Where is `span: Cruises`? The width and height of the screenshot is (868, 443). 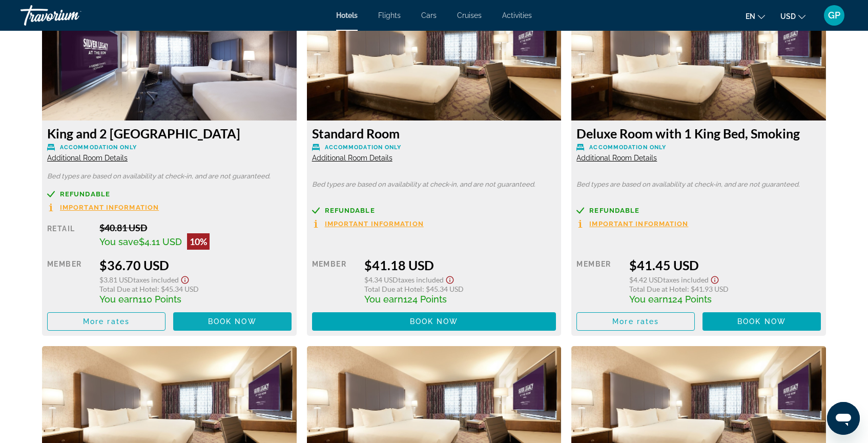 span: Cruises is located at coordinates (469, 16).